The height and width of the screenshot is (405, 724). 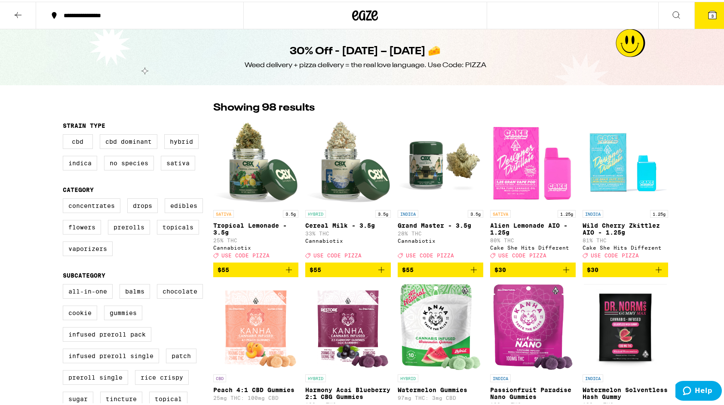 What do you see at coordinates (78, 188) in the screenshot?
I see `legend: Category` at bounding box center [78, 188].